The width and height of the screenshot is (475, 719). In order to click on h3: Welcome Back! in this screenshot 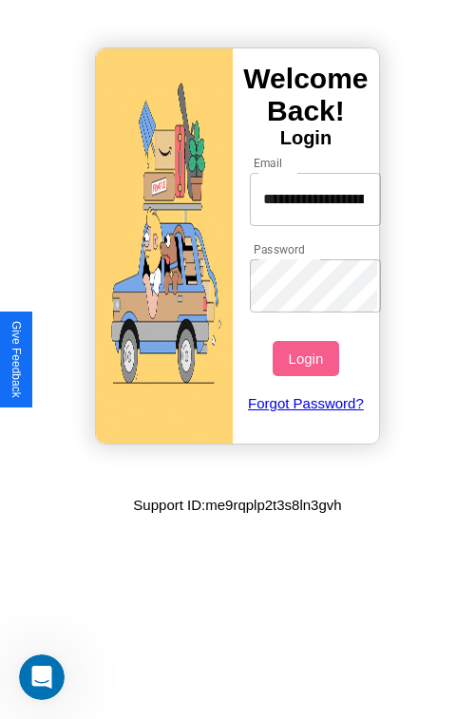, I will do `click(306, 95)`.